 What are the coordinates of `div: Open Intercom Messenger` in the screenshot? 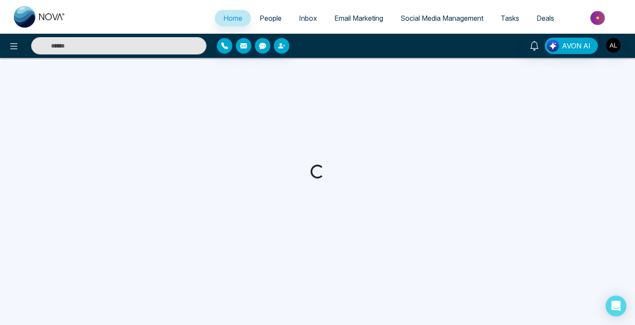 It's located at (616, 306).